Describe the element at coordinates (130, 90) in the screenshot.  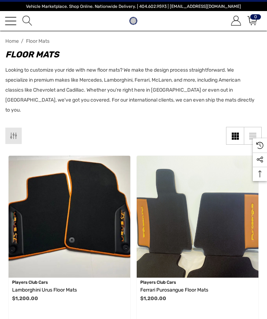
I see `p: Looking to customize your ride with new floor mats? We make the design process straightforward. W...` at that location.